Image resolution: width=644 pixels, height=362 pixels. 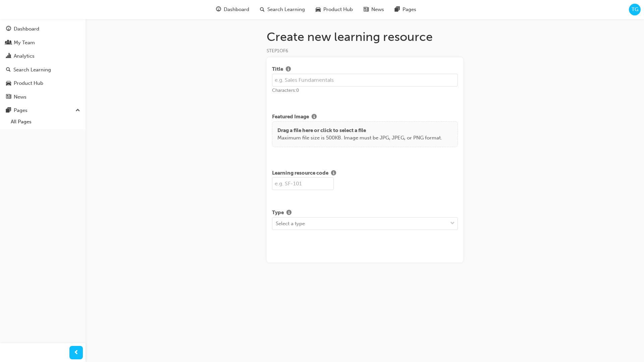 What do you see at coordinates (29, 83) in the screenshot?
I see `div: Product Hub` at bounding box center [29, 83].